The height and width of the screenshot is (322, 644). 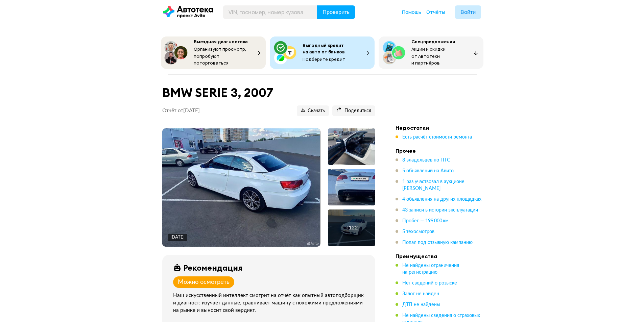 I want to click on div: + 122, so click(x=352, y=228).